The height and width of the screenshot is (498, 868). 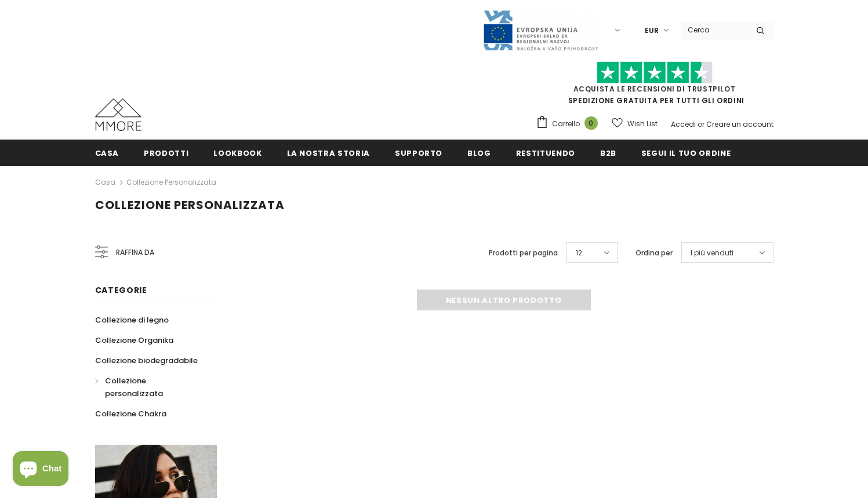 I want to click on a: Collezione Chakra, so click(x=131, y=414).